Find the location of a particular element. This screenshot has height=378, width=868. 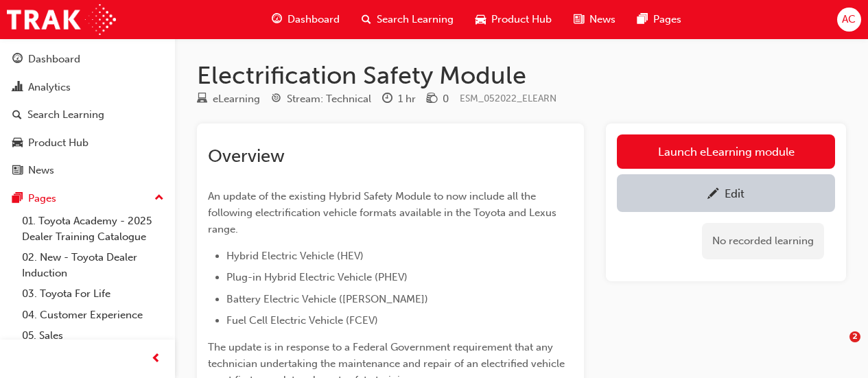

span: pencil-icon is located at coordinates (713, 195).